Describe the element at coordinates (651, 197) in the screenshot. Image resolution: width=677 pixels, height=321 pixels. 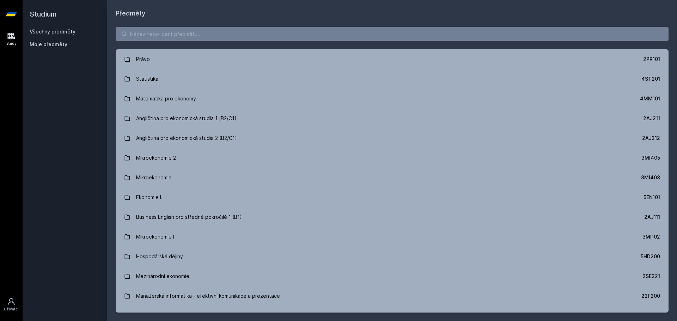
I see `div: 5EN101` at that location.